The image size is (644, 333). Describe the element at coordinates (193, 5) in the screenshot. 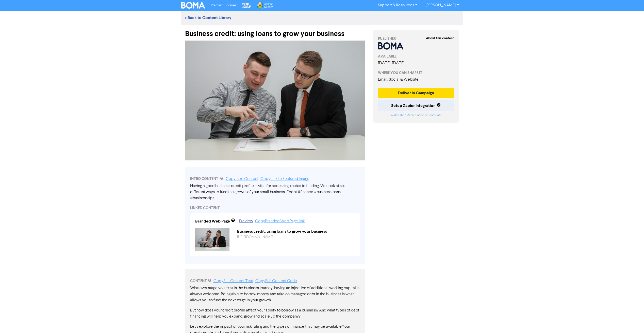

I see `img: BOMA Logo` at that location.